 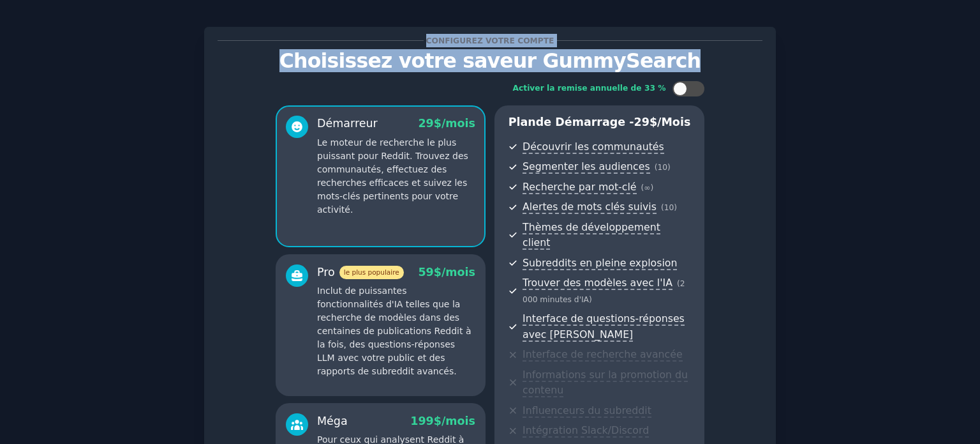 What do you see at coordinates (586, 430) in the screenshot?
I see `font: Intégration Slack/Discord` at bounding box center [586, 430].